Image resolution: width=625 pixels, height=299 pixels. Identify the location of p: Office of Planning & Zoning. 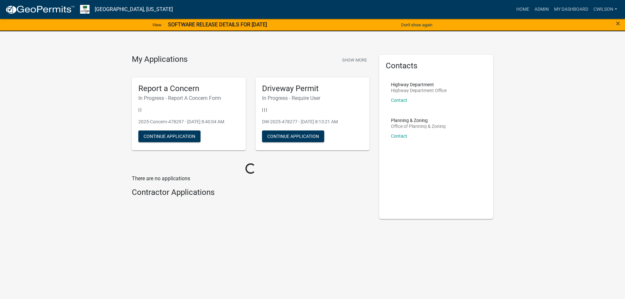
(418, 126).